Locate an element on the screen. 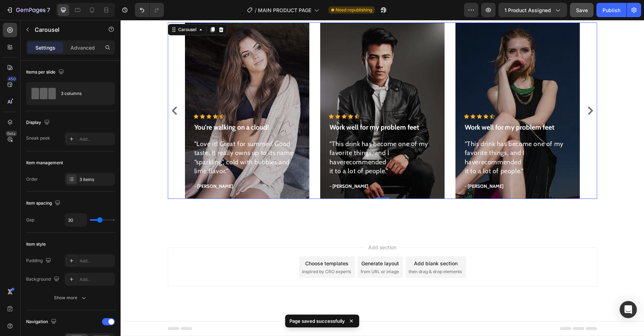 This screenshot has width=644, height=336. div: Generate layout is located at coordinates (259, 243).